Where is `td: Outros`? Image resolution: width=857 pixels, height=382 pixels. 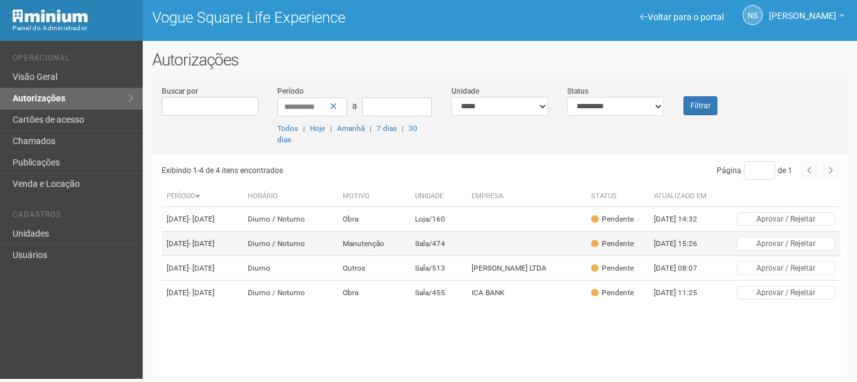 td: Outros is located at coordinates (374, 268).